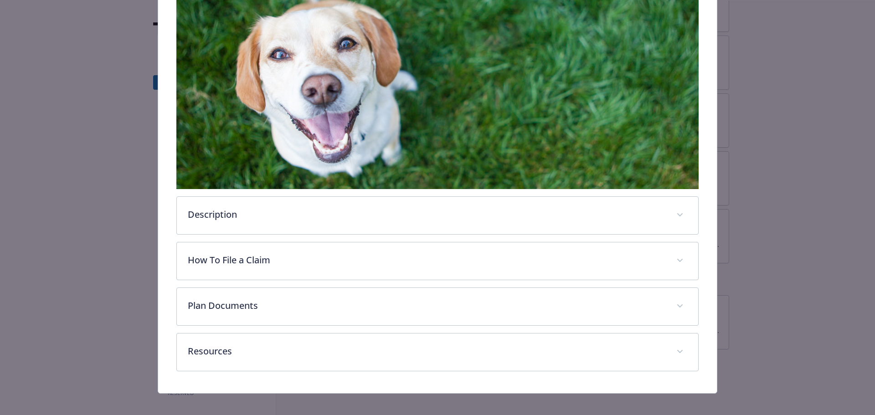 The image size is (875, 415). I want to click on p: How To File a Claim, so click(426, 260).